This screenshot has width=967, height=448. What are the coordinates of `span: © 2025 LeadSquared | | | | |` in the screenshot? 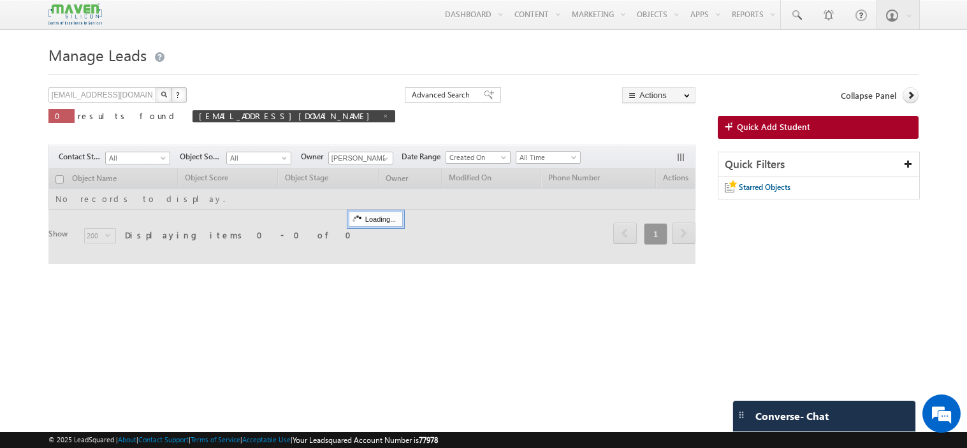 It's located at (243, 440).